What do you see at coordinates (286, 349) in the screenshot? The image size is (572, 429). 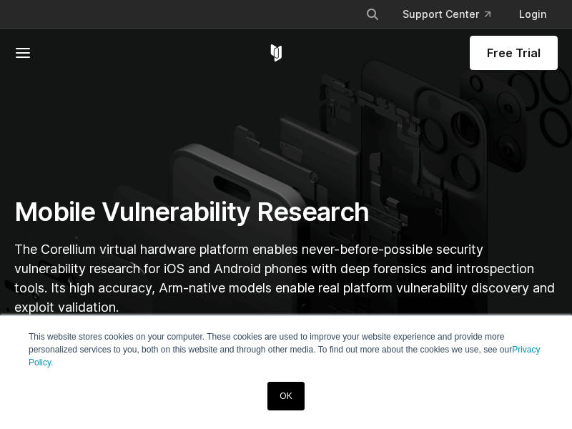 I see `p: This website stores cookies on your computer. These cookies are used to improve your website expe...` at bounding box center [286, 349].